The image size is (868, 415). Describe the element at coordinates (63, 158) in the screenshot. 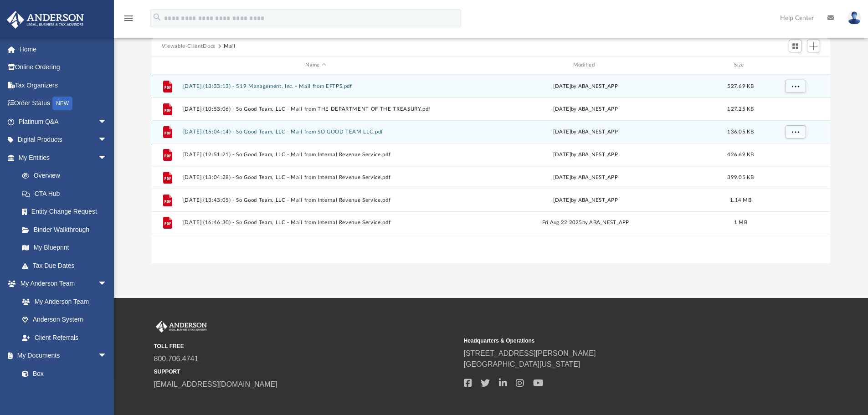

I see `a: My Entitiesarrow_drop_down` at that location.